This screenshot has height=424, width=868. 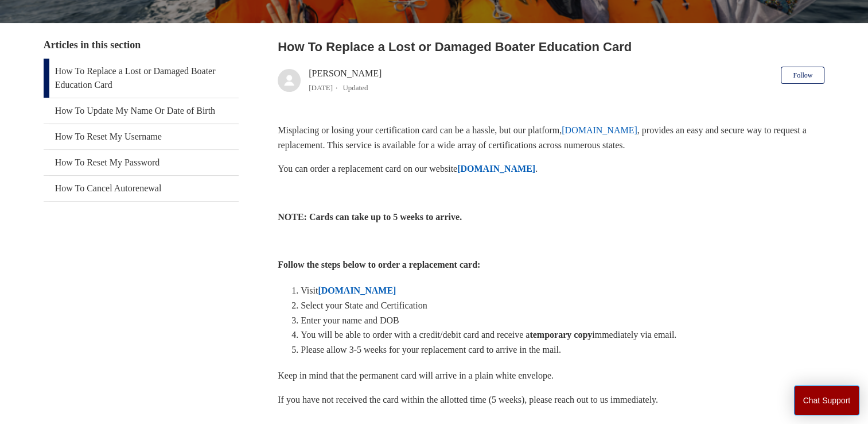 I want to click on strong: NOTE: Cards can take up to 5 weeks to arrive., so click(x=369, y=217).